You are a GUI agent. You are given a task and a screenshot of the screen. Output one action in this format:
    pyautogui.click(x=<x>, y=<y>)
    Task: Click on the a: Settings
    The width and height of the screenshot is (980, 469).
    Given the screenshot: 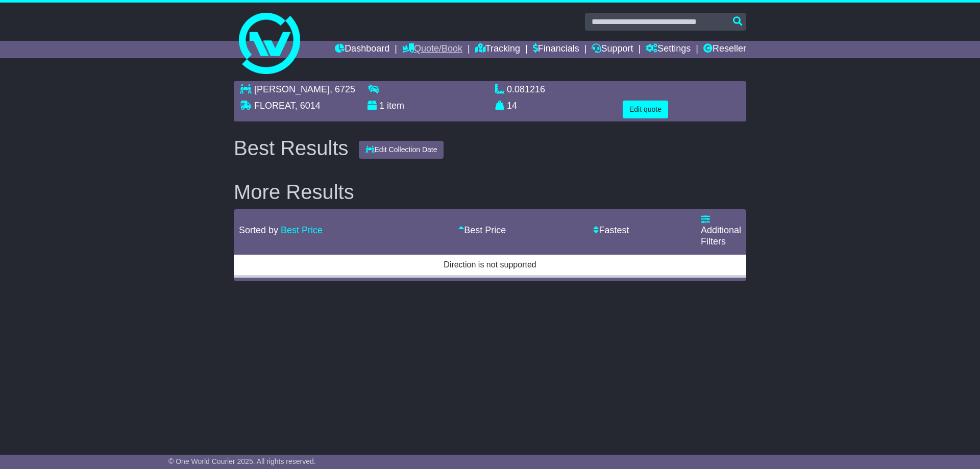 What is the action you would take?
    pyautogui.click(x=668, y=49)
    